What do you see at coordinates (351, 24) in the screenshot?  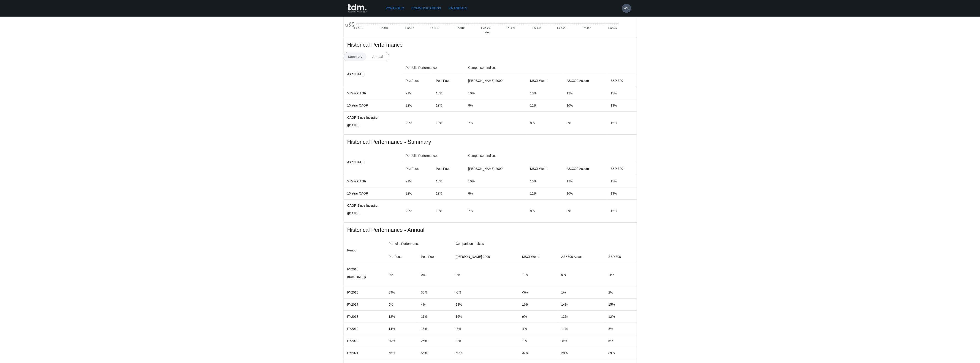 I see `tspan: -200` at bounding box center [351, 24].